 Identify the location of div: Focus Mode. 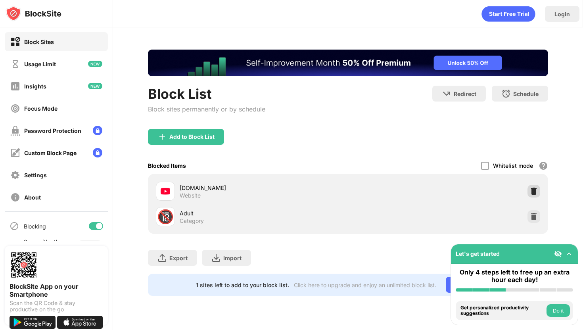
(41, 108).